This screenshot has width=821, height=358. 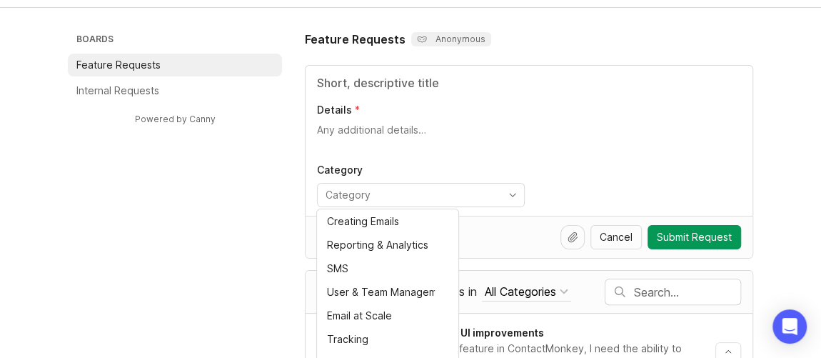 I want to click on a: Powered by Canny, so click(x=175, y=119).